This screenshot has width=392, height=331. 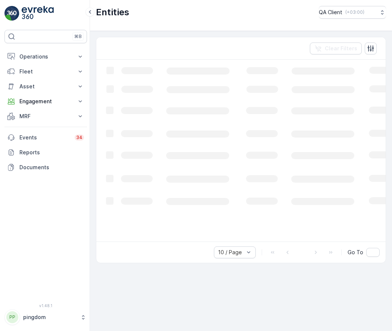 What do you see at coordinates (352, 12) in the screenshot?
I see `button: QA Client(+03:00)` at bounding box center [352, 12].